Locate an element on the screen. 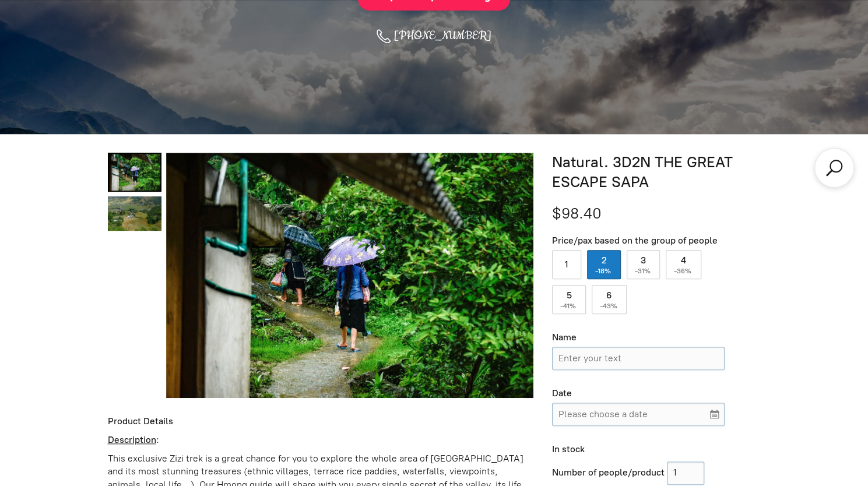  div: Product Details is located at coordinates (320, 422).